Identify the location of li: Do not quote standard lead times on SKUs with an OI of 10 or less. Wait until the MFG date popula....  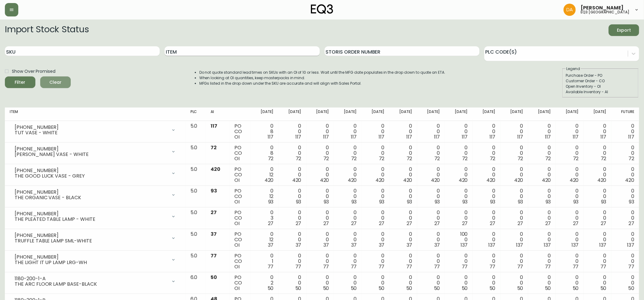
(323, 73).